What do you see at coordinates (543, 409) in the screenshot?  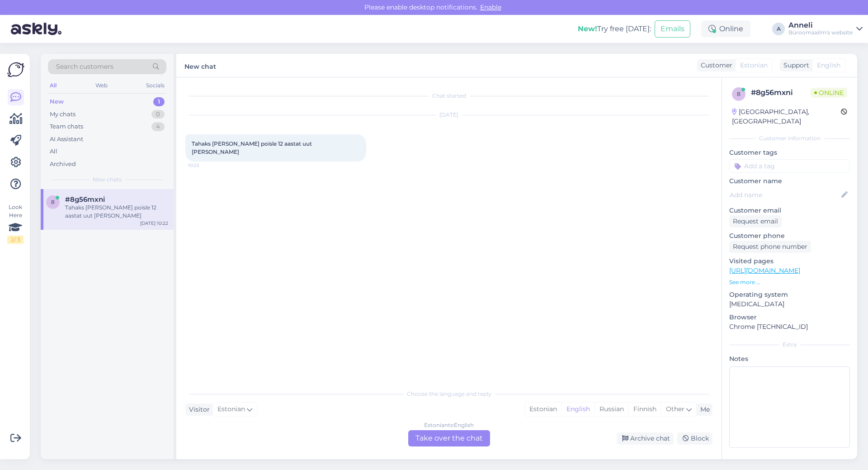 I see `div: Estonian` at bounding box center [543, 409].